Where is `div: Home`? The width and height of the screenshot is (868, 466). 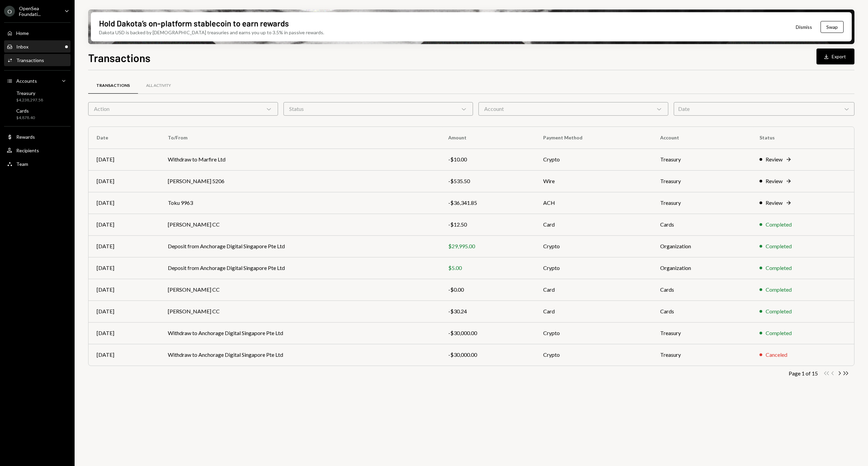
div: Home is located at coordinates (23, 33).